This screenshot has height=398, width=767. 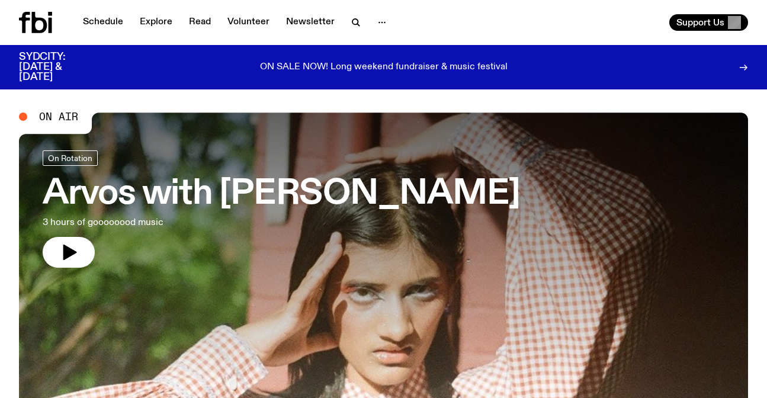 What do you see at coordinates (200, 23) in the screenshot?
I see `a: Read` at bounding box center [200, 23].